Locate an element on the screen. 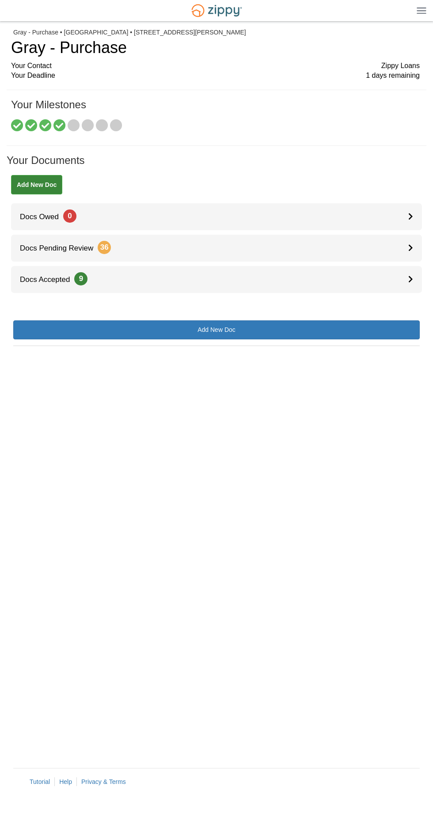  span: 1 days remaining is located at coordinates (393, 76).